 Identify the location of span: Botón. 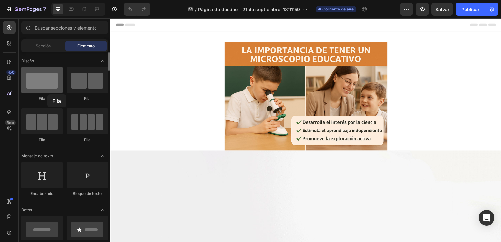
(27, 210).